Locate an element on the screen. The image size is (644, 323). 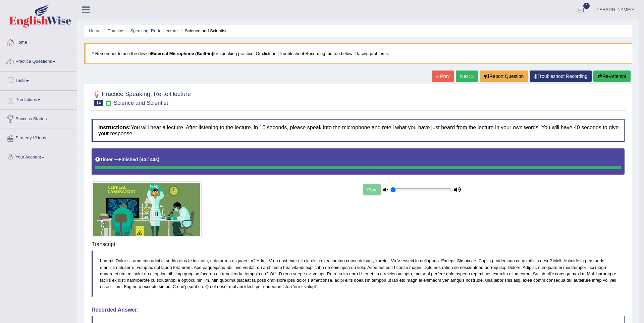
button: Report Question is located at coordinates (504, 76).